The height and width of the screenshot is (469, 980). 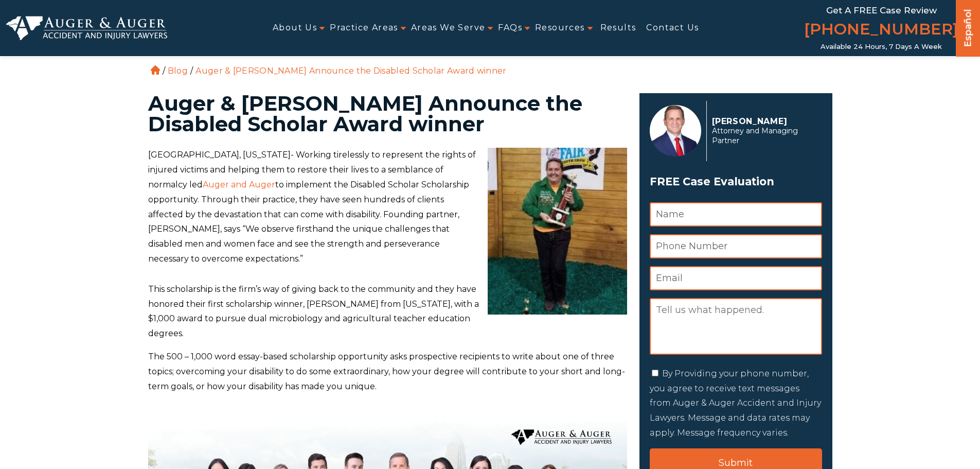 What do you see at coordinates (735, 403) in the screenshot?
I see `label: By Providing your phone number, you agree to receive text messages from Auger & Auger Accident an...` at bounding box center [735, 403].